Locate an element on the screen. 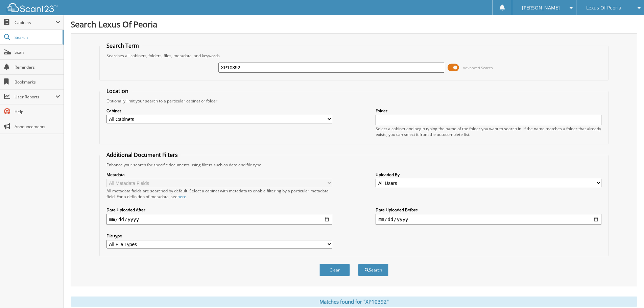 This screenshot has width=644, height=308. button: Clear is located at coordinates (335, 270).